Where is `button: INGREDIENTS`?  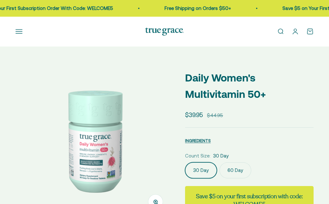 button: INGREDIENTS is located at coordinates (198, 141).